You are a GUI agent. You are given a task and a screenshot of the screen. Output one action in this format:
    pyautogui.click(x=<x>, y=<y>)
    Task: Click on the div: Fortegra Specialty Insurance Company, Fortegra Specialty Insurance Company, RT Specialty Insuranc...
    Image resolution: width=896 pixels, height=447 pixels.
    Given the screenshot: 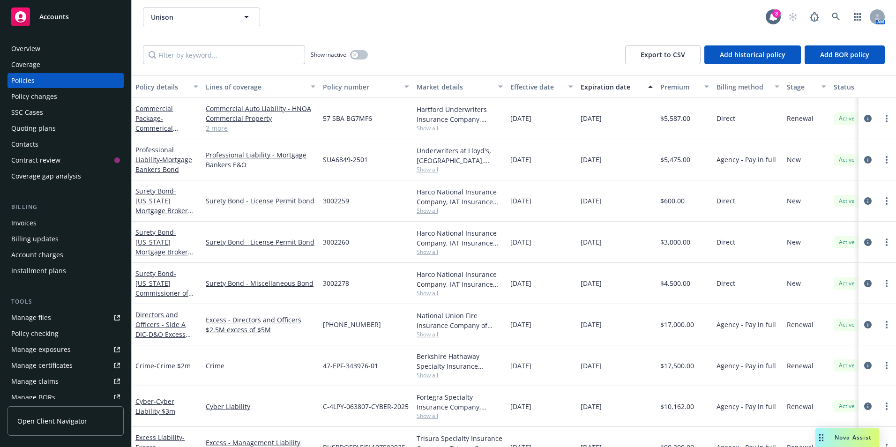 What is the action you would take?
    pyautogui.click(x=460, y=402)
    